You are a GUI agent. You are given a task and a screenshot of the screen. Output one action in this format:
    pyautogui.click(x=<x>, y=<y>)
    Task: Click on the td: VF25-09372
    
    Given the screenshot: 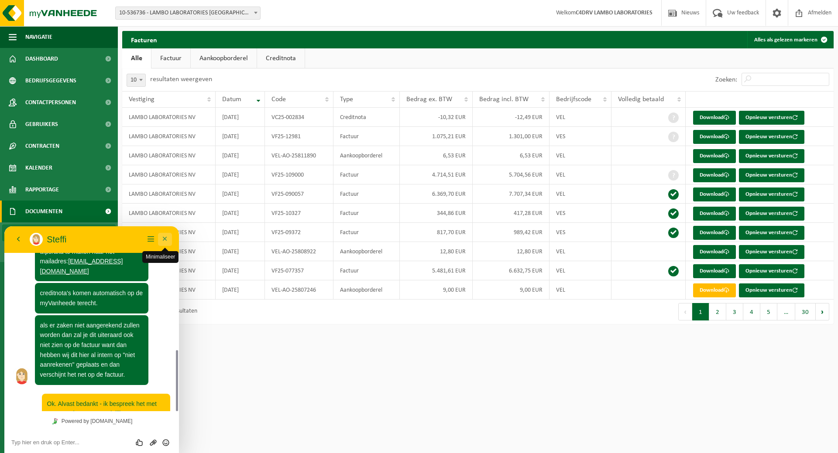 What is the action you would take?
    pyautogui.click(x=299, y=233)
    